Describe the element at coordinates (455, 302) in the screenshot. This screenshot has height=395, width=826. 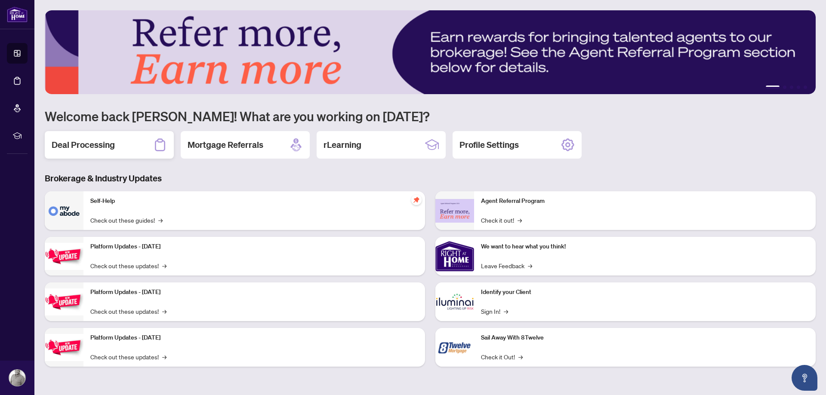
I see `img: Identify your Client` at that location.